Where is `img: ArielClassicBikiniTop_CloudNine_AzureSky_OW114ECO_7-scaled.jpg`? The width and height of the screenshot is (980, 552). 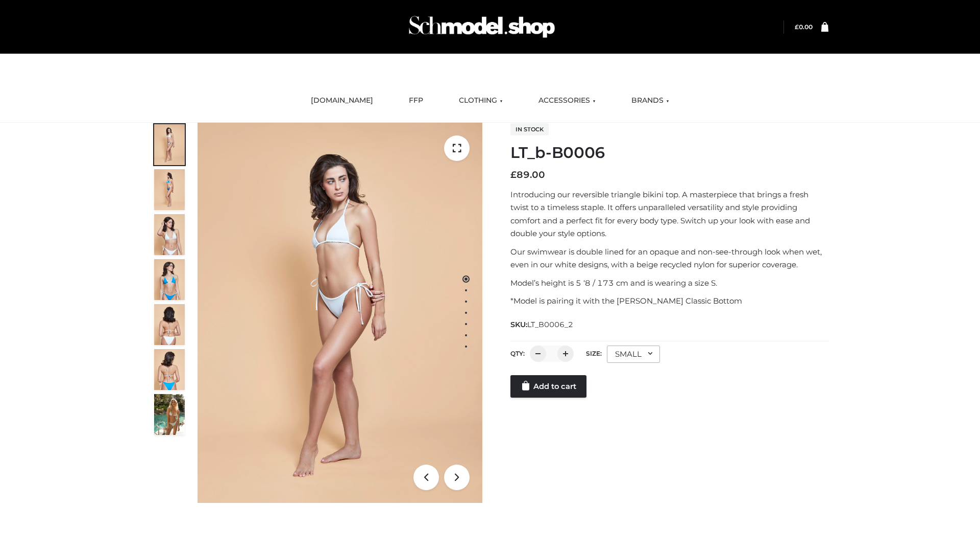 img: ArielClassicBikiniTop_CloudNine_AzureSky_OW114ECO_7-scaled.jpg is located at coordinates (169, 325).